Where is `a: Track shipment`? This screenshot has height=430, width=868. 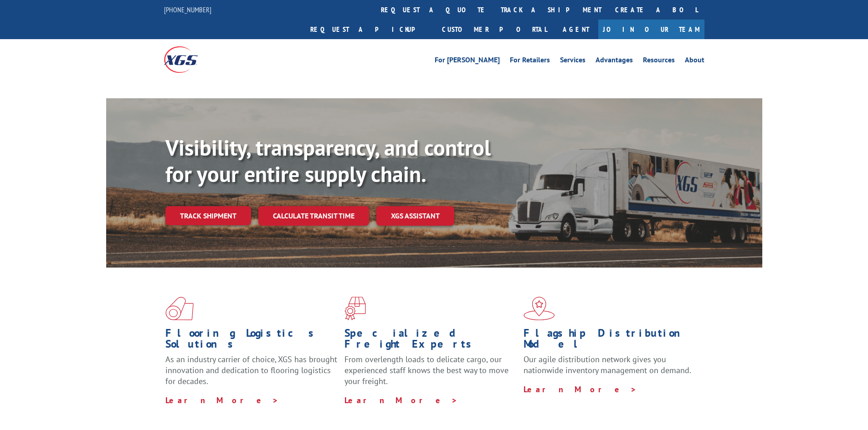 a: Track shipment is located at coordinates (208, 216).